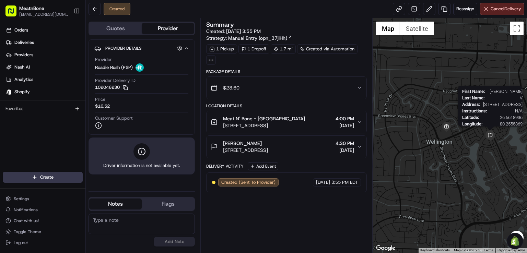  What do you see at coordinates (473, 98) in the screenshot?
I see `span: Last Name :` at bounding box center [473, 98].